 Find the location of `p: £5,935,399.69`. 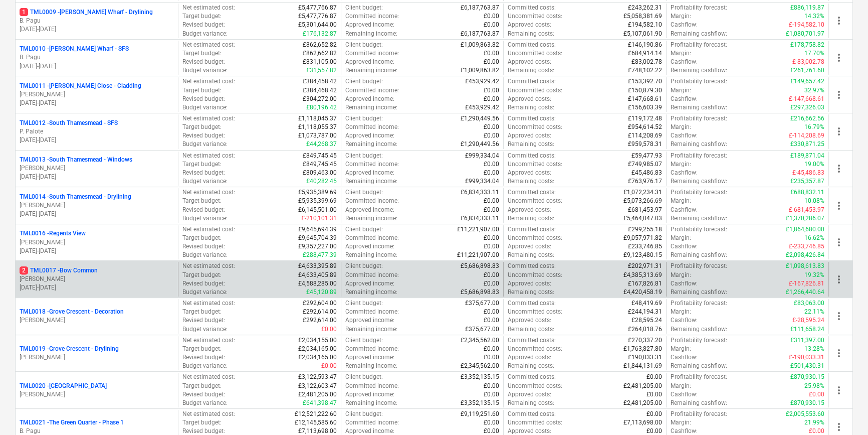

p: £5,935,399.69 is located at coordinates (317, 201).